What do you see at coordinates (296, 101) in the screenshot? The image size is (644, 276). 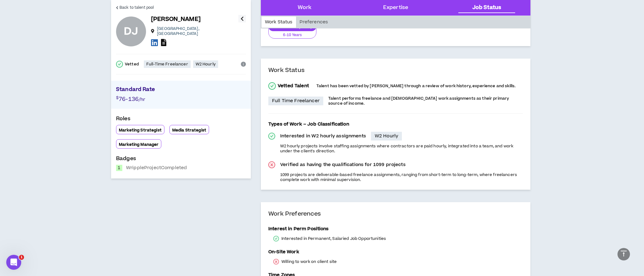 I see `p: Full Time Freelancer` at bounding box center [296, 101].